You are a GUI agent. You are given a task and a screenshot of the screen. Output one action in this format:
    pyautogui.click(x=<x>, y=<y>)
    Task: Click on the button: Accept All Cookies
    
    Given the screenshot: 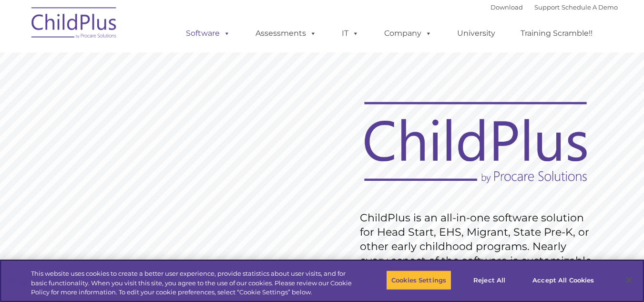 What is the action you would take?
    pyautogui.click(x=563, y=280)
    